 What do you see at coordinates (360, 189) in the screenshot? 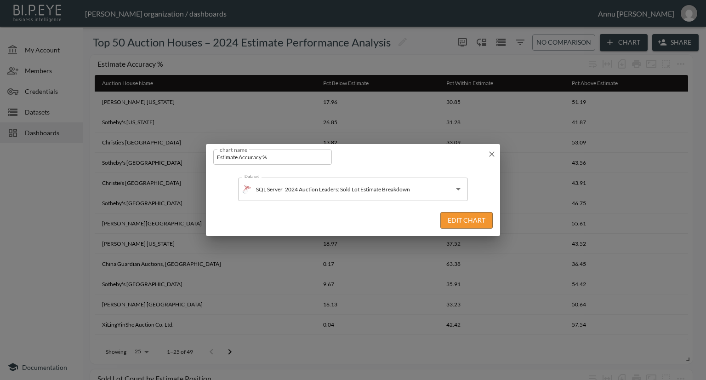
I see `input: Select dataset` at bounding box center [360, 189].